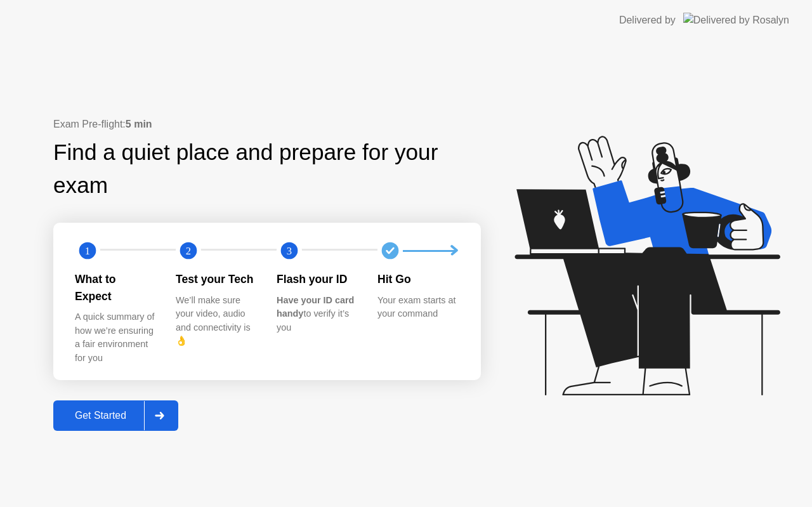  I want to click on div: to verify it’s you, so click(317, 314).